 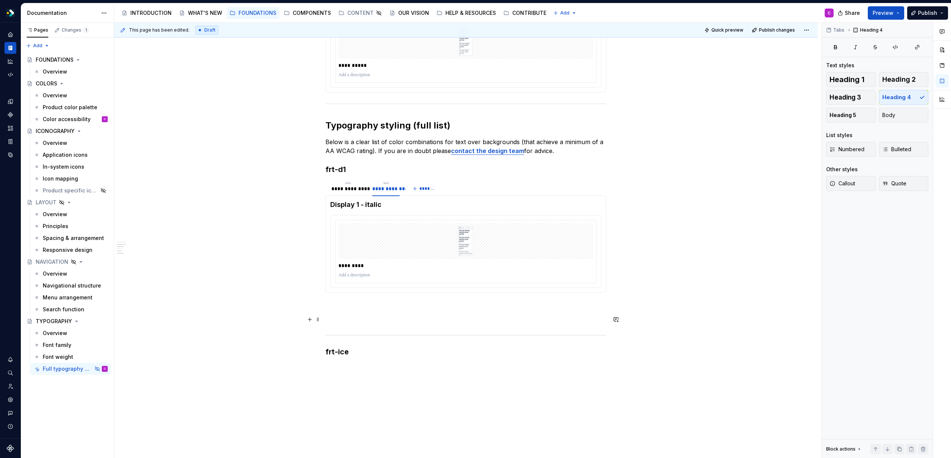 What do you see at coordinates (840, 449) in the screenshot?
I see `div: Block actions` at bounding box center [840, 449].